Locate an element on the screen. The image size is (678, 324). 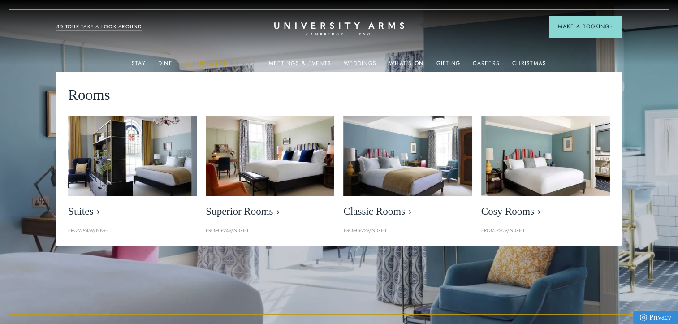
span: Rooms is located at coordinates (89, 95).